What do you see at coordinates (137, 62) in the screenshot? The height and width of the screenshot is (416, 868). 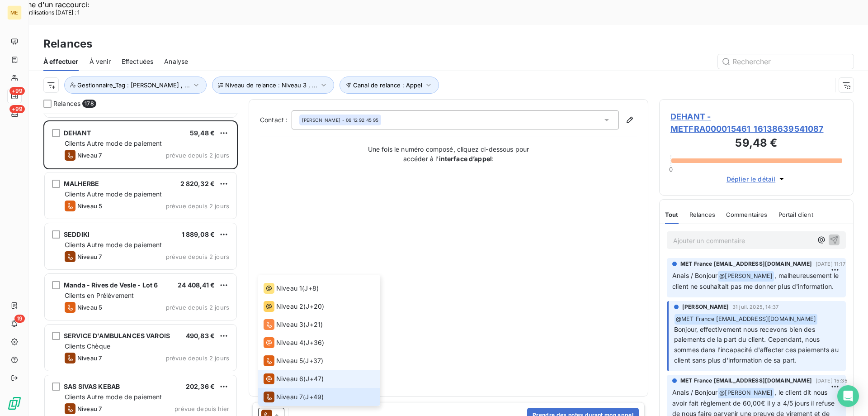 I see `span: Effectuées` at bounding box center [137, 62].